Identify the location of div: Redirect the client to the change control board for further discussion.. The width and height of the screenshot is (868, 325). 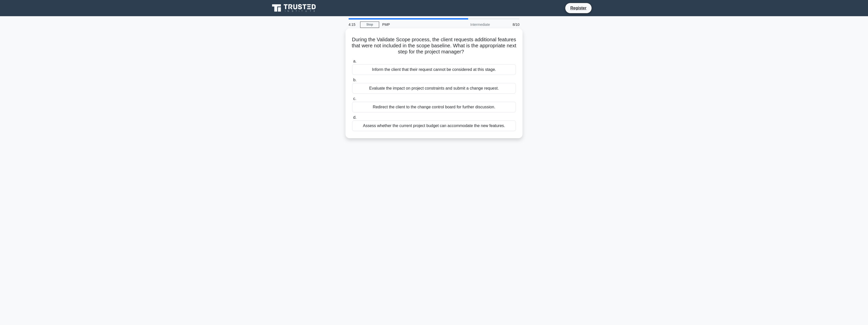
(434, 107).